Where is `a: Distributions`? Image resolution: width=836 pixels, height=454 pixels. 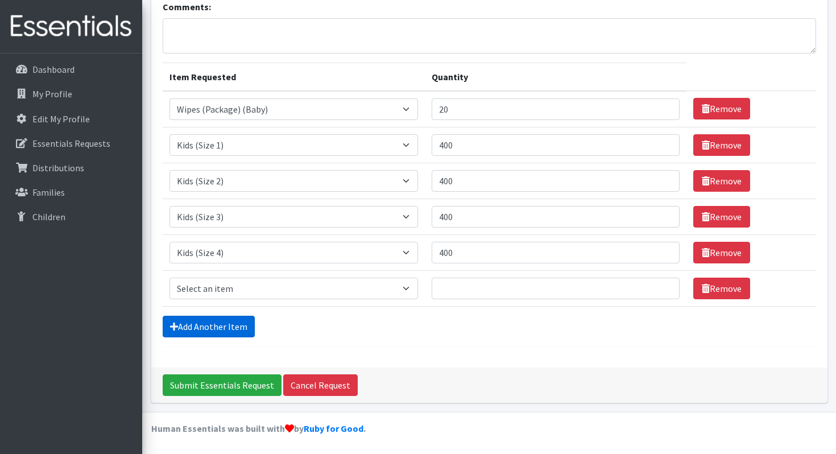
a: Distributions is located at coordinates (71, 168).